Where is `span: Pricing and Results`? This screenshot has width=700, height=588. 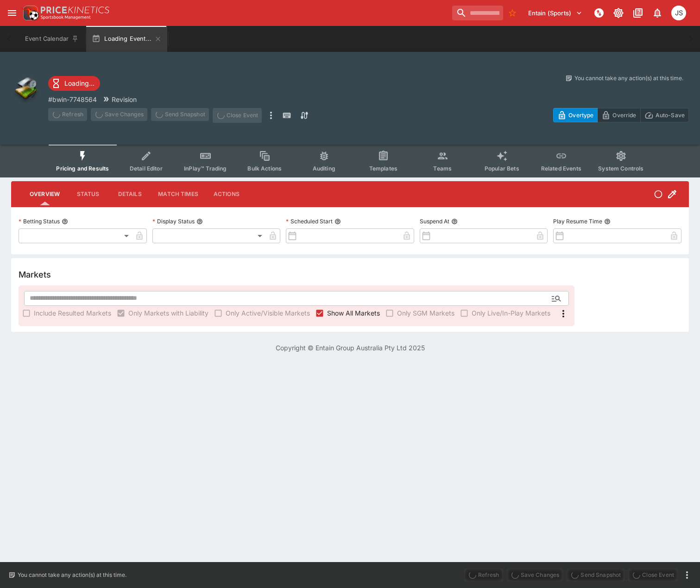 span: Pricing and Results is located at coordinates (82, 168).